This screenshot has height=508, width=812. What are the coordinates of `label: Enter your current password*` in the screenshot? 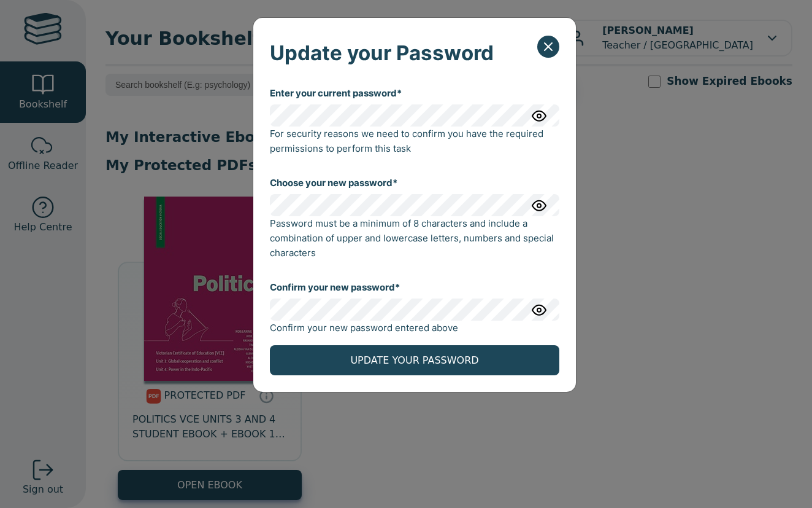 It's located at (335, 93).